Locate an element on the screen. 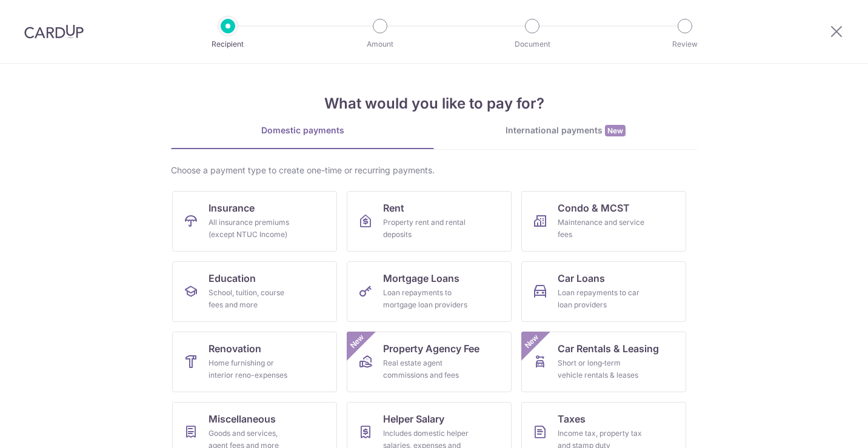 Image resolution: width=868 pixels, height=448 pixels. span: Rent is located at coordinates (394, 208).